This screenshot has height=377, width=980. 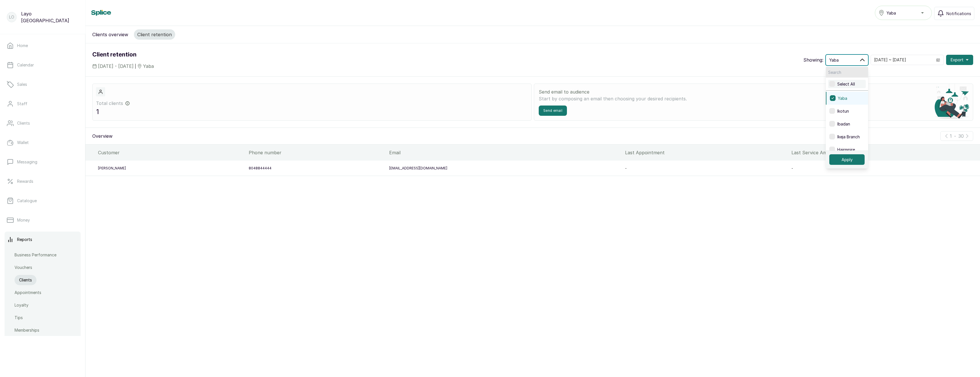 I want to click on a: Loyalty, so click(x=21, y=305).